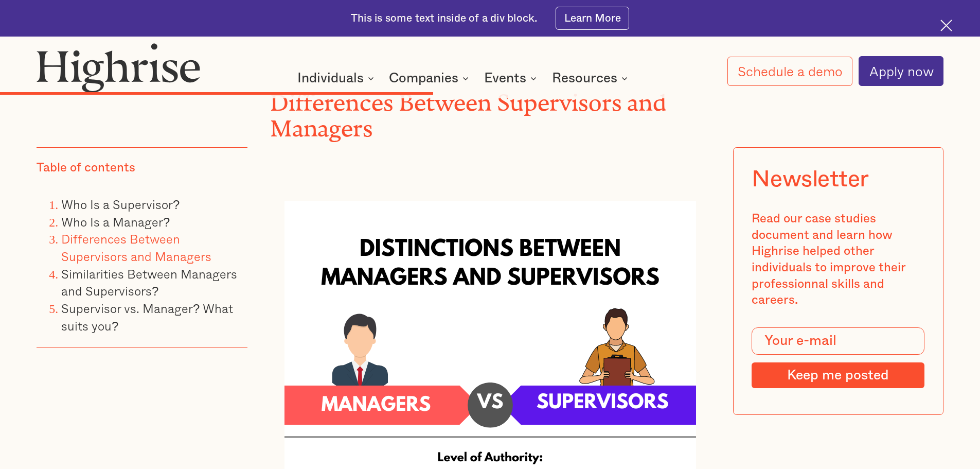  What do you see at coordinates (838, 341) in the screenshot?
I see `input: Your e-mail` at bounding box center [838, 341].